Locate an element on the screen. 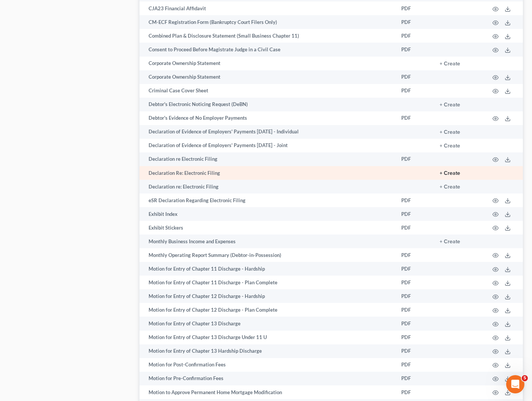 This screenshot has width=532, height=401. td: Motion for Pre-Confirmation Fees is located at coordinates (267, 379).